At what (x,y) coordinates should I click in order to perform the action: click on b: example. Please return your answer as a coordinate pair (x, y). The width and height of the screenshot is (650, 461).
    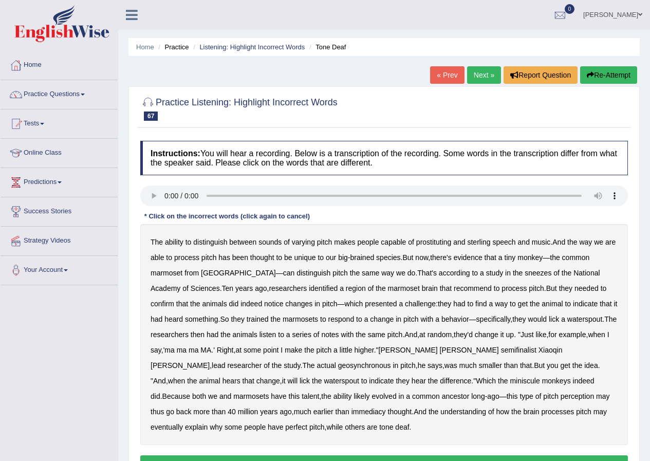
    Looking at the image, I should click on (572, 334).